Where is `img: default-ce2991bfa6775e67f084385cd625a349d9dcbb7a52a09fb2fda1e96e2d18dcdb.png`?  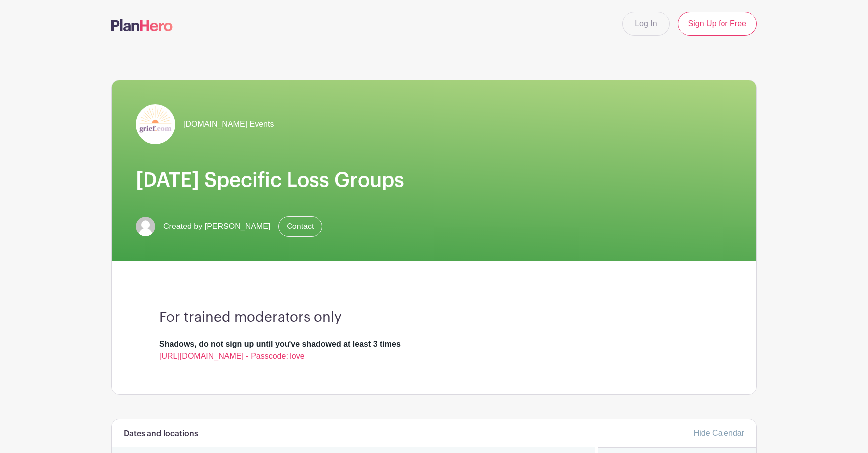 img: default-ce2991bfa6775e67f084385cd625a349d9dcbb7a52a09fb2fda1e96e2d18dcdb.png is located at coordinates (145, 226).